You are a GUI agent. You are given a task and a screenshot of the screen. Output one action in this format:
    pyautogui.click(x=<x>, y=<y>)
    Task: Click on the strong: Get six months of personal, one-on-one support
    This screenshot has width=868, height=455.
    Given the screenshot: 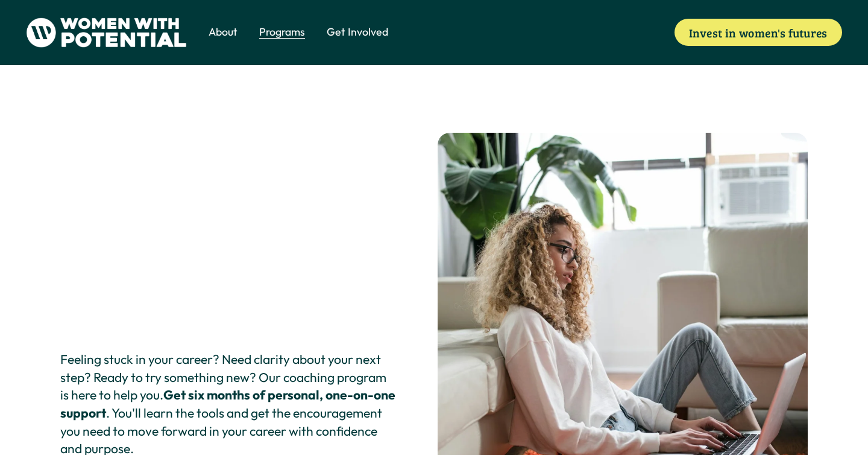 What is the action you would take?
    pyautogui.click(x=229, y=404)
    